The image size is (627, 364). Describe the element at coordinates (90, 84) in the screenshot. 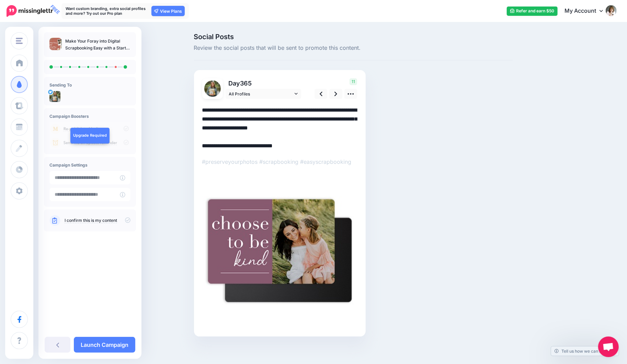

I see `h4: Sending To` at that location.